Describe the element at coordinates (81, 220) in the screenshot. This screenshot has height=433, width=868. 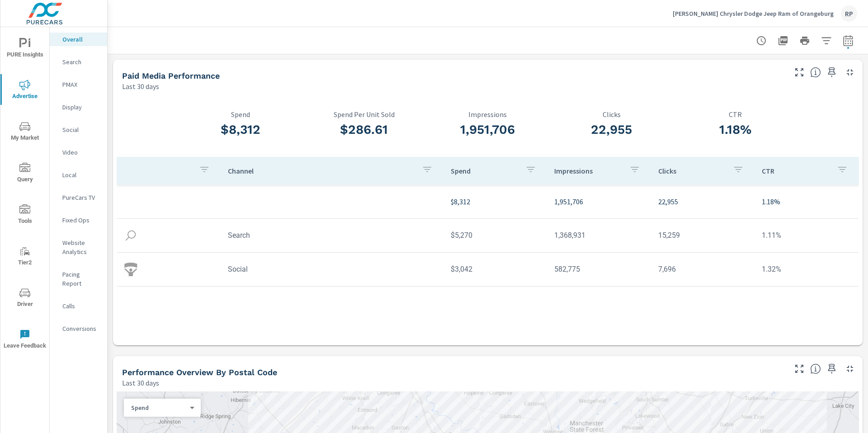
I see `p: Fixed Ops` at that location.